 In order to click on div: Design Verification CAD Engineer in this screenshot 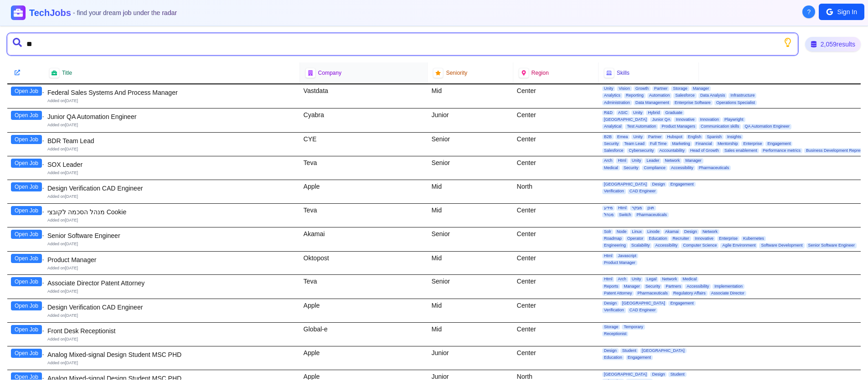, I will do `click(172, 188)`.